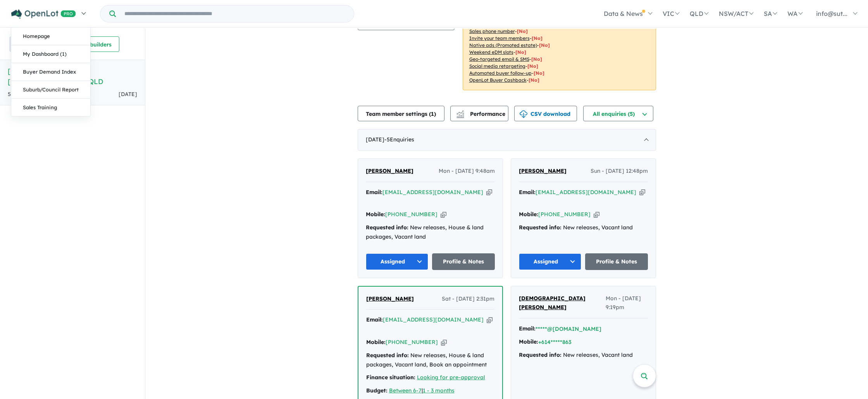  What do you see at coordinates (391, 377) in the screenshot?
I see `strong: Finance situation:` at bounding box center [391, 377].